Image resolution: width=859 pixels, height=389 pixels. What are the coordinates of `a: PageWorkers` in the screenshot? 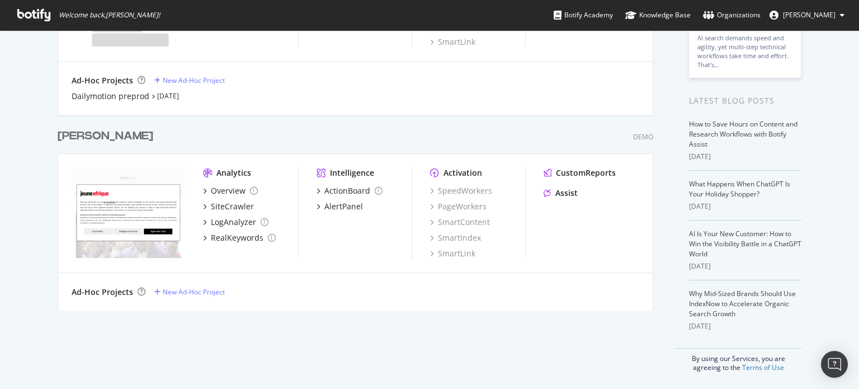 It's located at (458, 206).